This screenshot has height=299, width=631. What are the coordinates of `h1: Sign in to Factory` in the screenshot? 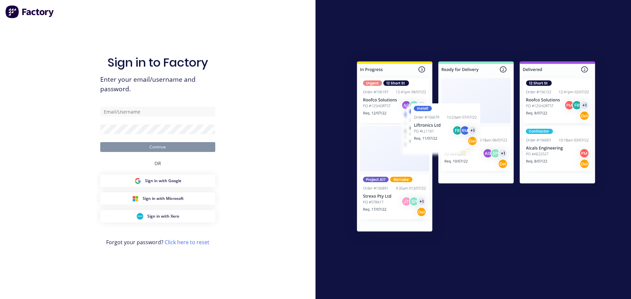 It's located at (158, 62).